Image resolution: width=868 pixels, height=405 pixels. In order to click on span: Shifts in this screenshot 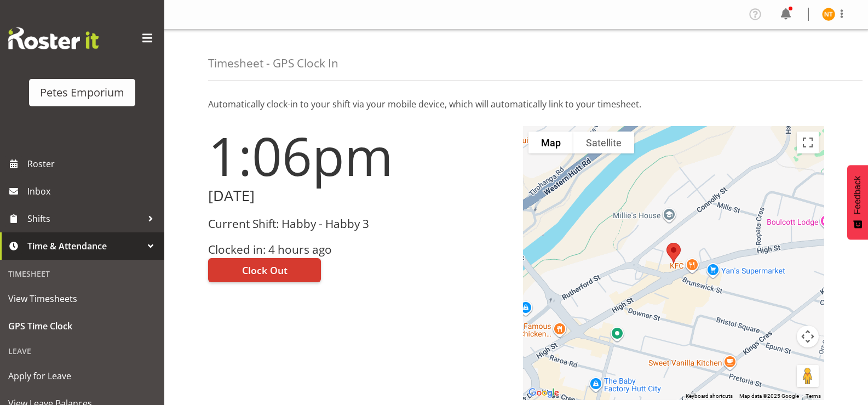, I will do `click(85, 218)`.